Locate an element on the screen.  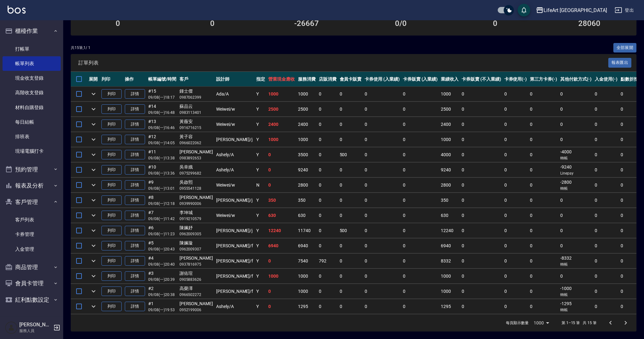
a: 現場電腦打卡 is located at coordinates (32, 151).